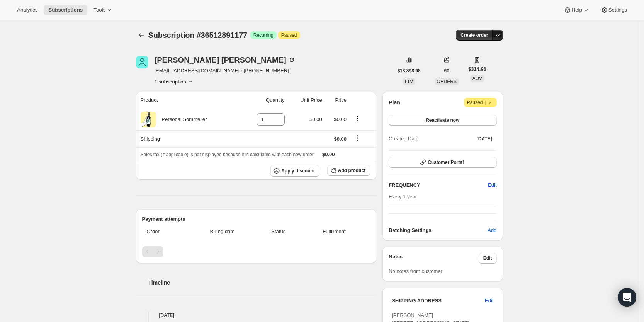  Describe the element at coordinates (352, 171) in the screenshot. I see `span: Add product` at that location.